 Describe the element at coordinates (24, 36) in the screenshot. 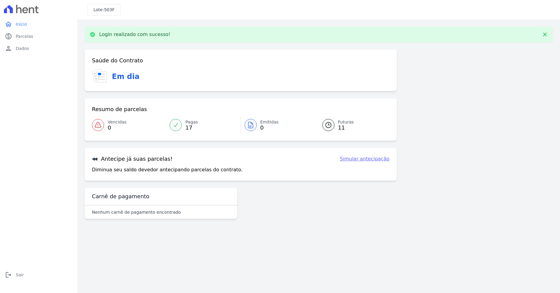

I see `span: Parcelas` at that location.